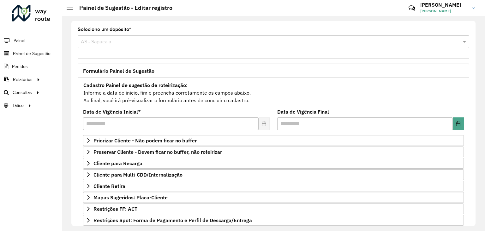  What do you see at coordinates (112, 112) in the screenshot?
I see `label: Data de Vigência Inicial` at bounding box center [112, 112].